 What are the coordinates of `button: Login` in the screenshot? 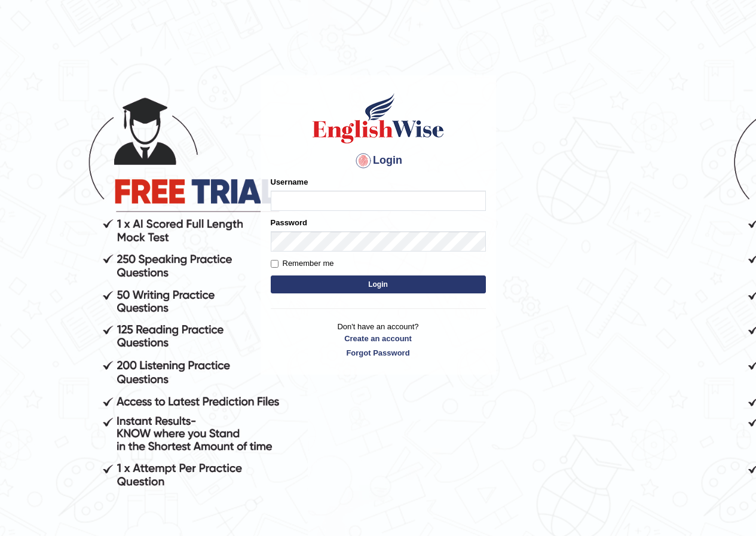 It's located at (378, 285).